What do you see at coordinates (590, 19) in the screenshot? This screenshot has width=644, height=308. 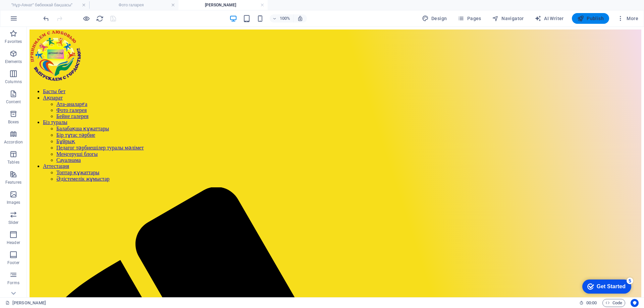 I see `span: Publish` at bounding box center [590, 19].